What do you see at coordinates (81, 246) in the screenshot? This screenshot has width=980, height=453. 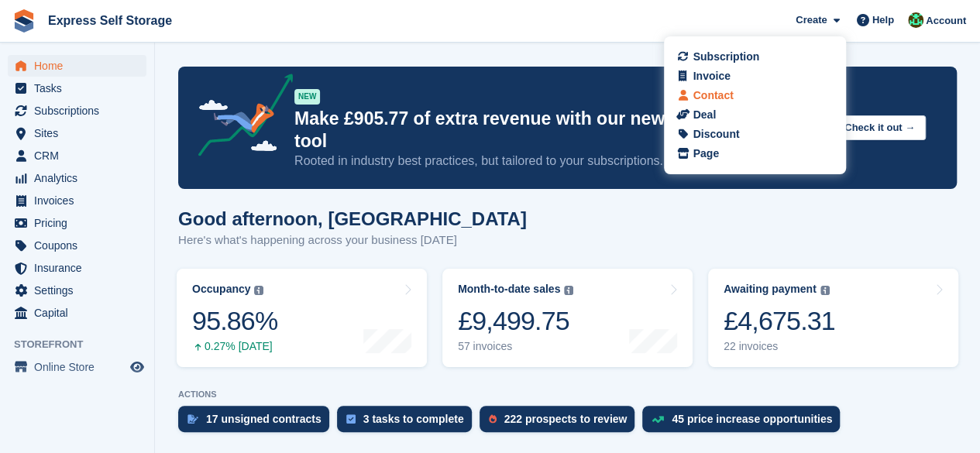 I see `span: Coupons` at bounding box center [81, 246].